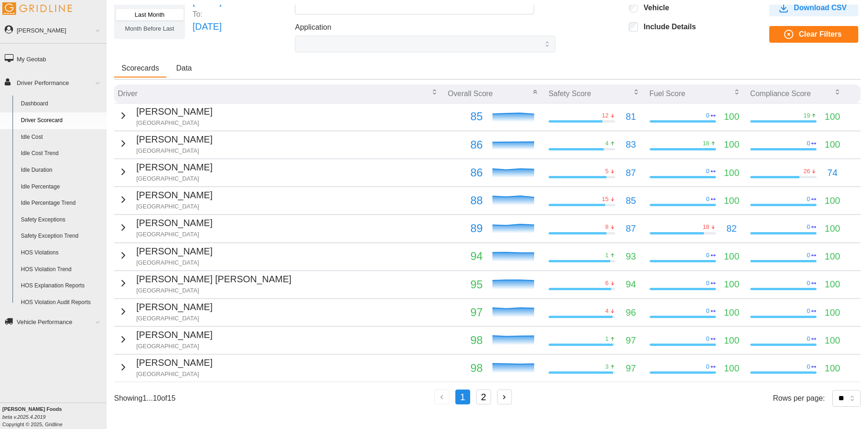 This screenshot has height=429, width=868. I want to click on p: Driver, so click(128, 93).